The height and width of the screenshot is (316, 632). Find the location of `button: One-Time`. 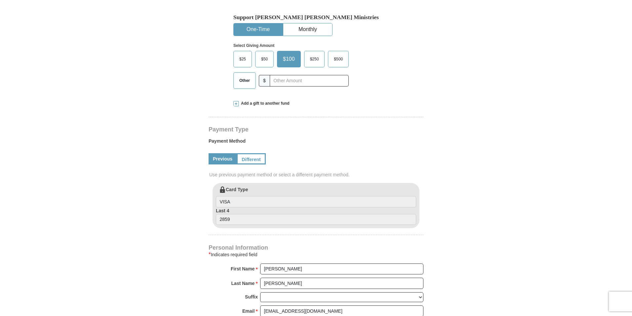

button: One-Time is located at coordinates (258, 29).